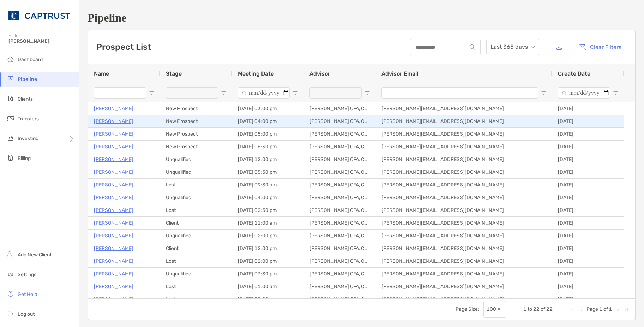 This screenshot has height=327, width=644. What do you see at coordinates (472, 47) in the screenshot?
I see `img: input icon` at bounding box center [472, 47].